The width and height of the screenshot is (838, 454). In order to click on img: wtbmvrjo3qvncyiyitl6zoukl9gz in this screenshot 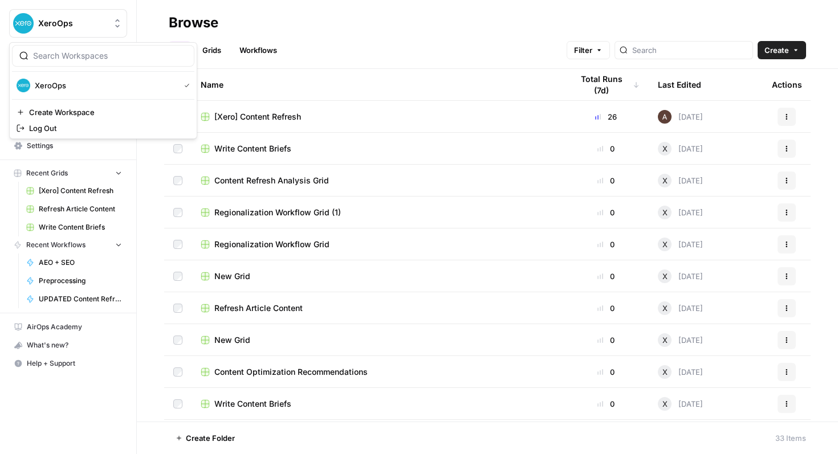, I will do `click(664, 117)`.